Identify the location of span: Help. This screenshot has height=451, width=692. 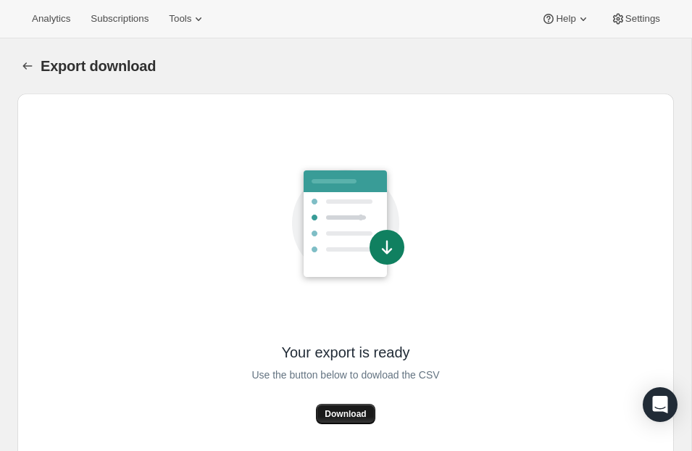
(565, 19).